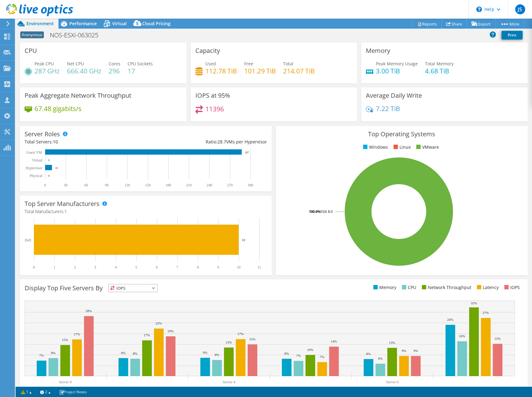 Image resolution: width=532 pixels, height=397 pixels. I want to click on li: IOPS, so click(511, 287).